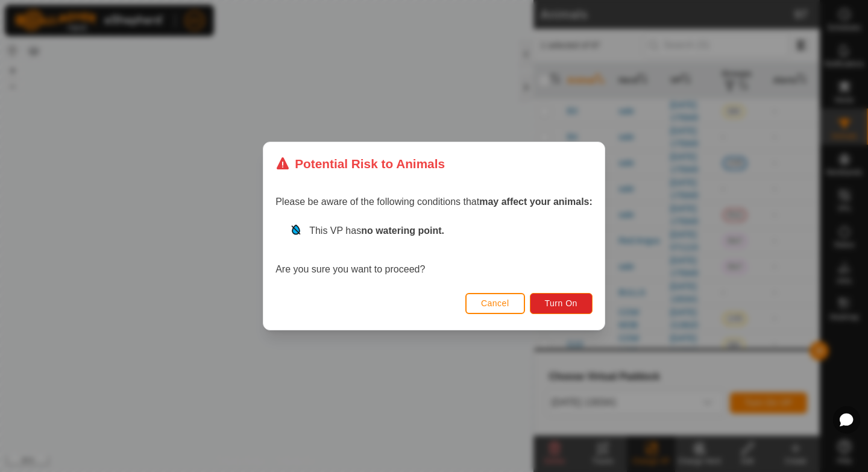 The height and width of the screenshot is (472, 868). What do you see at coordinates (536, 201) in the screenshot?
I see `strong: may affect your animals:` at bounding box center [536, 201].